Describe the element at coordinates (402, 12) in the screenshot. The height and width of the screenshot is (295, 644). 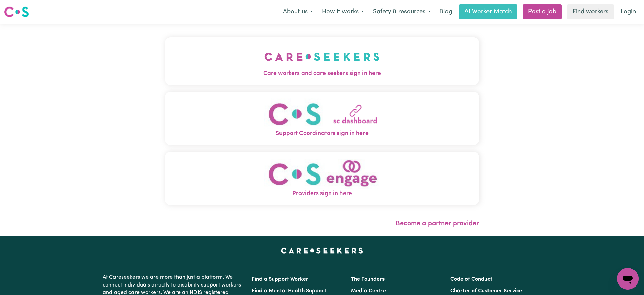
I see `button: Safety & resources` at that location.